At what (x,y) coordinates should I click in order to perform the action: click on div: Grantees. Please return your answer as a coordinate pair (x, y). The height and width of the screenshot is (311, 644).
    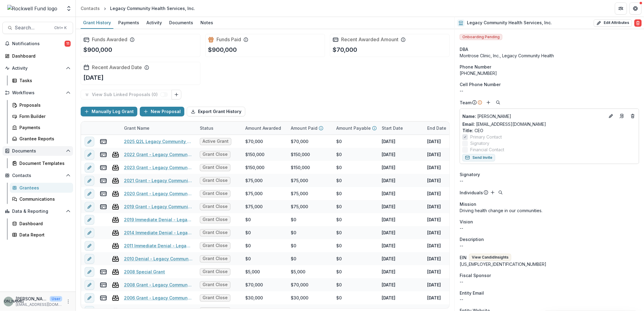
    Looking at the image, I should click on (44, 187).